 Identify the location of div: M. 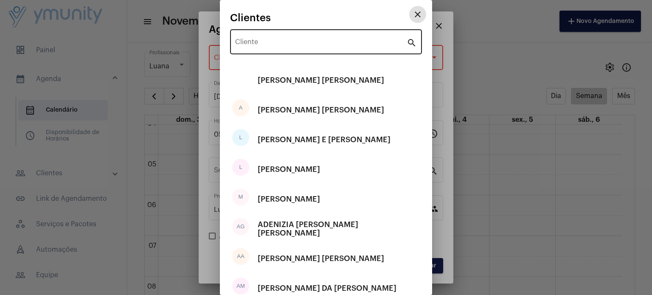
(241, 197).